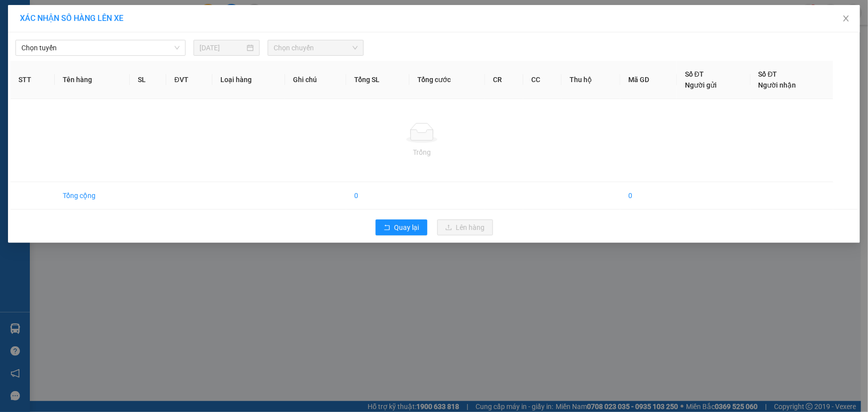 The image size is (868, 412). I want to click on th: SL, so click(149, 79).